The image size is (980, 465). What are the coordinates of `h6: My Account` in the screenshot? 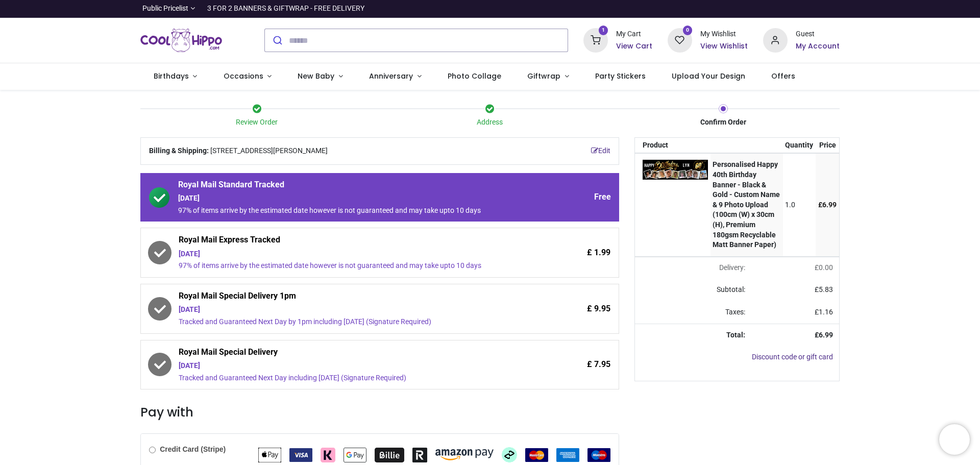 It's located at (818, 46).